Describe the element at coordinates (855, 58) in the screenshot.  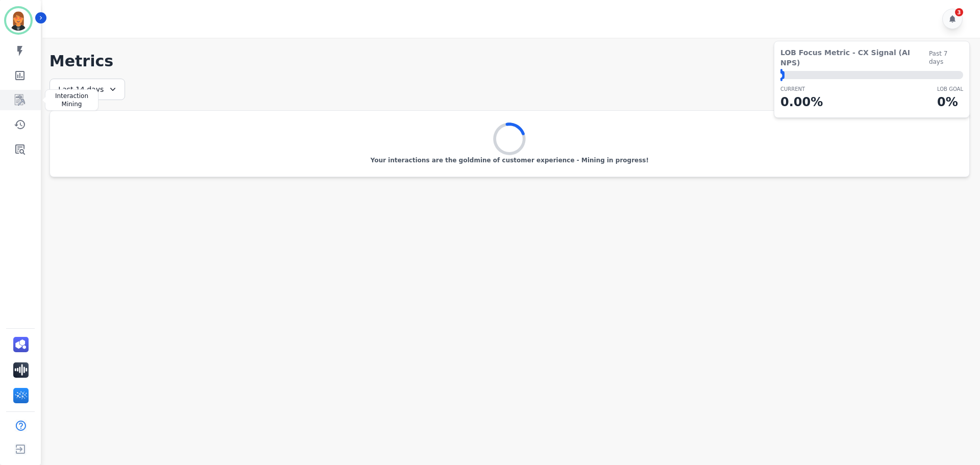
I see `span: LOB Focus Metric - CX Signal (AI NPS)` at that location.